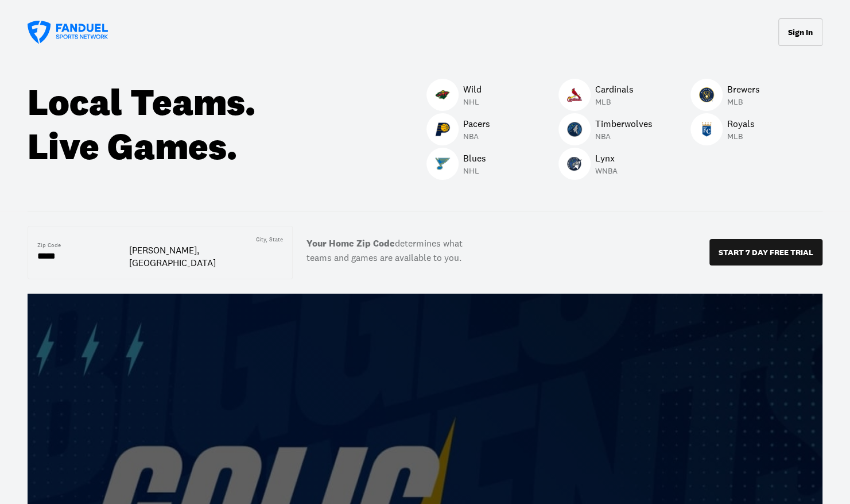 Image resolution: width=850 pixels, height=504 pixels. What do you see at coordinates (457, 166) in the screenshot?
I see `a: BluesBluesBluesNHL` at bounding box center [457, 166].